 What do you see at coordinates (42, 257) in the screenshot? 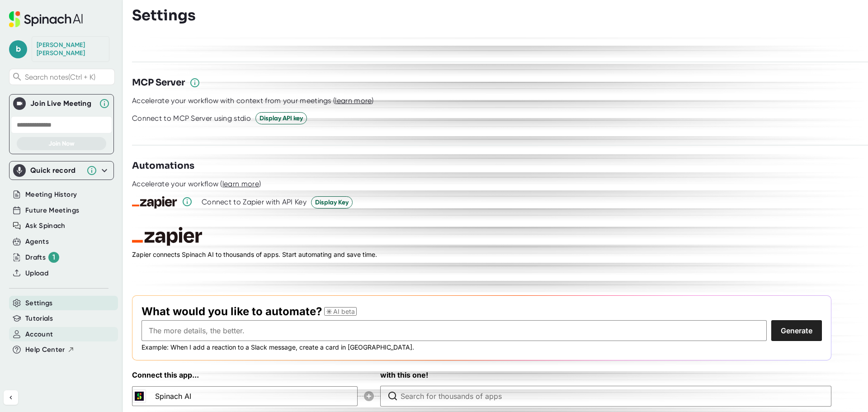
I see `button: Drafts 1` at bounding box center [42, 257].